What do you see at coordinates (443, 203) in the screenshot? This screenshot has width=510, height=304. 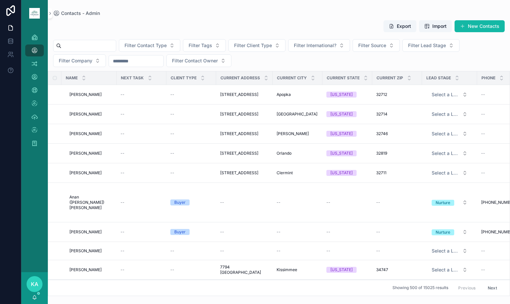 I see `div: Nurture` at bounding box center [443, 203].